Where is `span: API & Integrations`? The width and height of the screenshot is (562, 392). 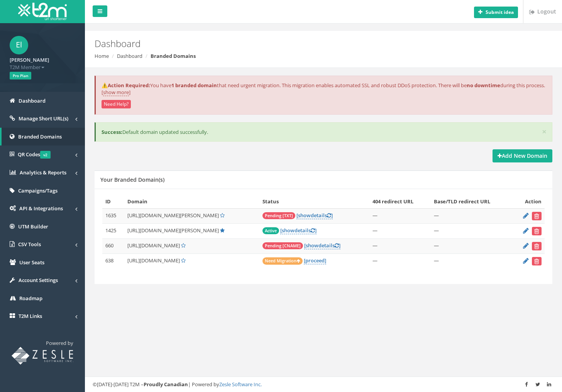 span: API & Integrations is located at coordinates (41, 208).